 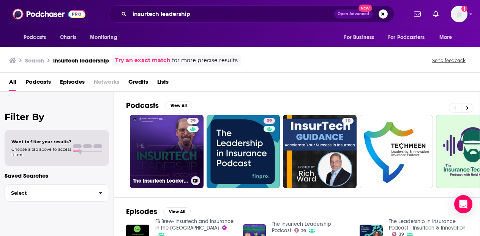 What do you see at coordinates (13, 83) in the screenshot?
I see `a: All` at bounding box center [13, 83].